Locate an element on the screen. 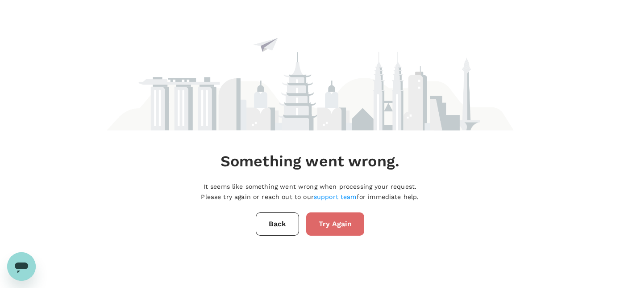 Image resolution: width=620 pixels, height=288 pixels. p: It seems like something went wrong when processing your request. Please try again or reach out to... is located at coordinates (310, 191).